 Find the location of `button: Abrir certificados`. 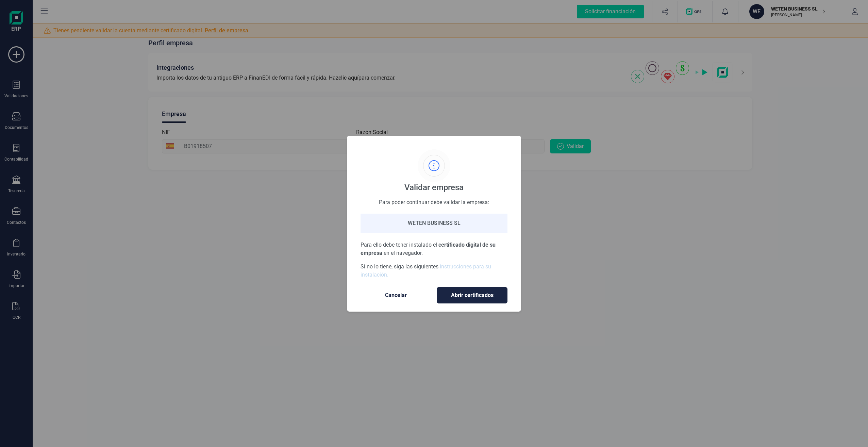

button: Abrir certificados is located at coordinates (472, 295).